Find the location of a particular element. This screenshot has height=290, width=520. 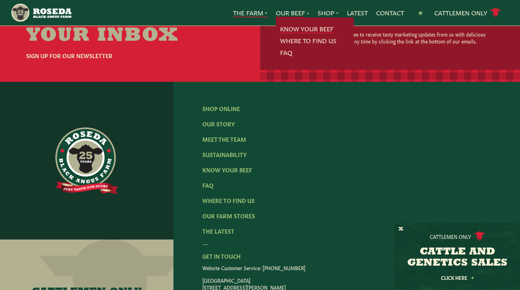

img: https://roseda.com/wp-content/uploads/2021/06/roseda-25-full@2x.png is located at coordinates (87, 161).